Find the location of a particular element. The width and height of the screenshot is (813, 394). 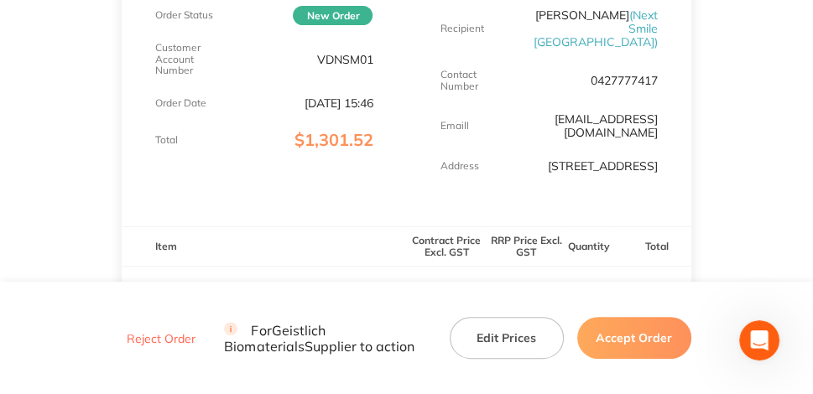

th: Contract Price Excl. GST is located at coordinates (445, 246).